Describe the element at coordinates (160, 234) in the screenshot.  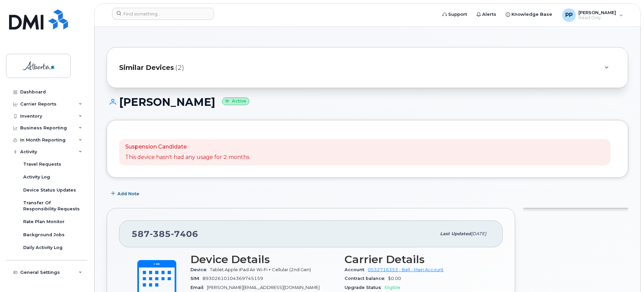
I see `span: 385` at that location.